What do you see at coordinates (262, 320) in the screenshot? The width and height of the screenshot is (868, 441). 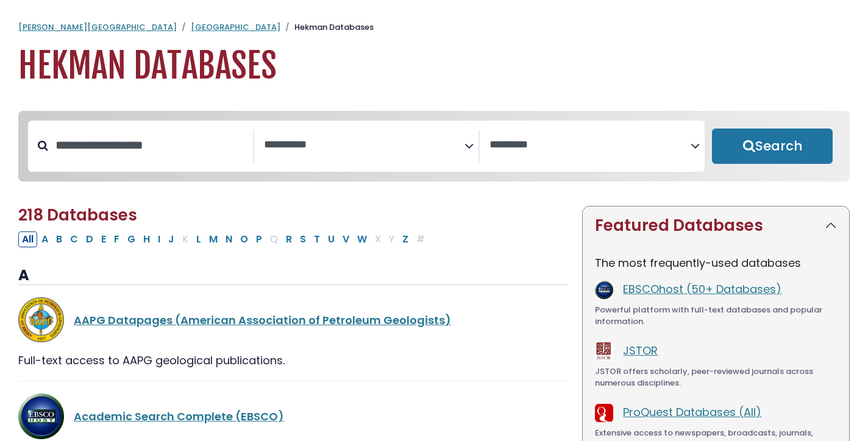 I see `a: AAPG Datapages (American Association of Petroleum Geologists)` at bounding box center [262, 320].